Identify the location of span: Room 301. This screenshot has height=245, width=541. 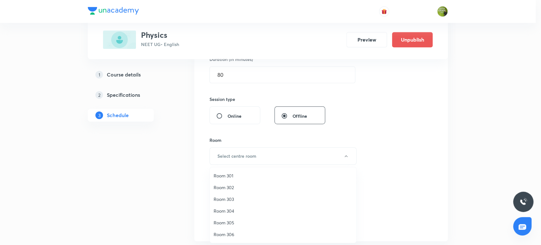
(283, 175).